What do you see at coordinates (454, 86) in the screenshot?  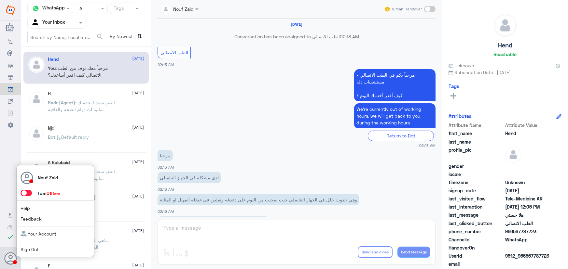 I see `h6: Tags` at bounding box center [454, 86].